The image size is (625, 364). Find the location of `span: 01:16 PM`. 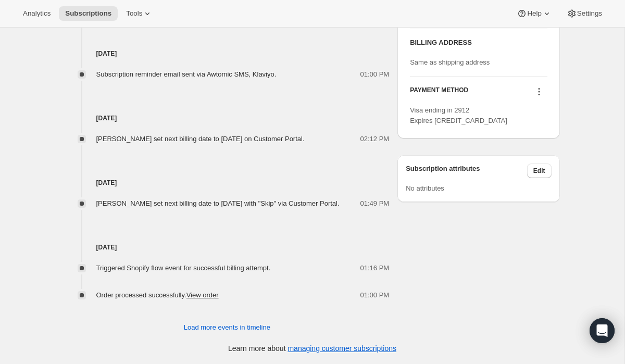

span: 01:16 PM is located at coordinates (375, 268).